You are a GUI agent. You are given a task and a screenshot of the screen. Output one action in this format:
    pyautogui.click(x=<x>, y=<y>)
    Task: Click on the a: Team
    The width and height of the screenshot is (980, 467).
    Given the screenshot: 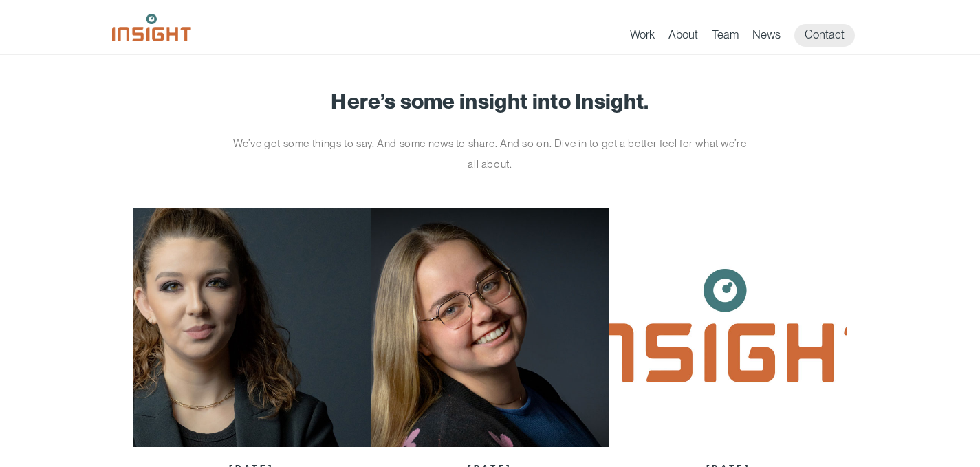 What is the action you would take?
    pyautogui.click(x=725, y=37)
    